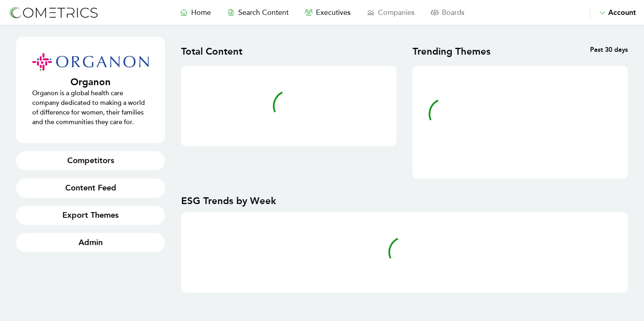 This screenshot has height=321, width=644. What do you see at coordinates (263, 13) in the screenshot?
I see `span: Search Content` at bounding box center [263, 13].